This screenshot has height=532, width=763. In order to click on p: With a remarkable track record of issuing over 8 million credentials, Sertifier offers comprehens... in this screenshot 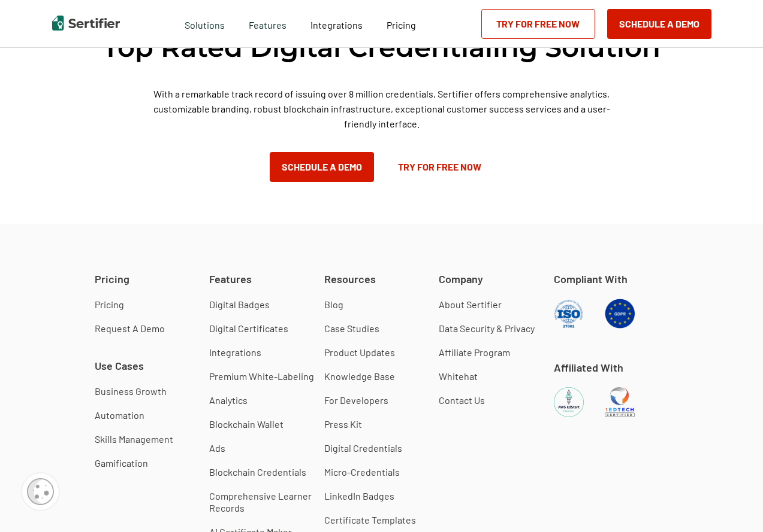, I will do `click(382, 109)`.